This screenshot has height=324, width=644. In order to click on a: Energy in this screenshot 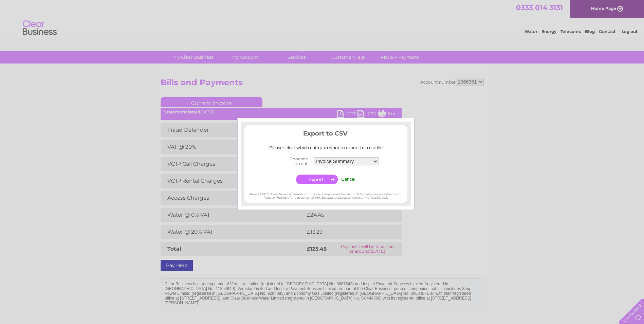, I will do `click(549, 31)`.